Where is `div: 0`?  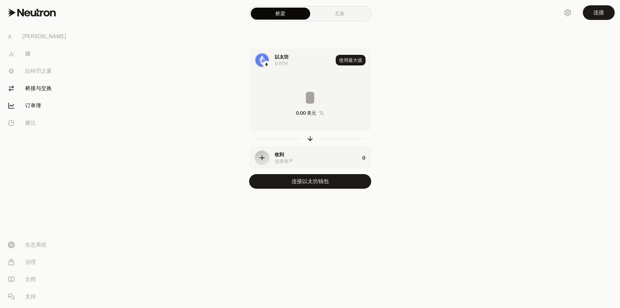 div: 0 is located at coordinates (367, 158).